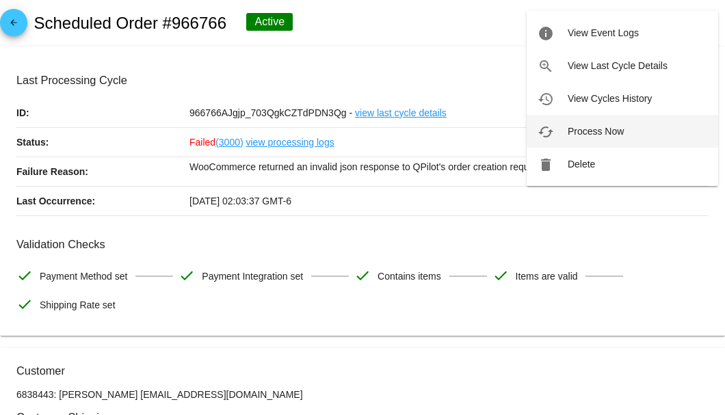 This screenshot has width=725, height=415. I want to click on mat-icon: info, so click(546, 34).